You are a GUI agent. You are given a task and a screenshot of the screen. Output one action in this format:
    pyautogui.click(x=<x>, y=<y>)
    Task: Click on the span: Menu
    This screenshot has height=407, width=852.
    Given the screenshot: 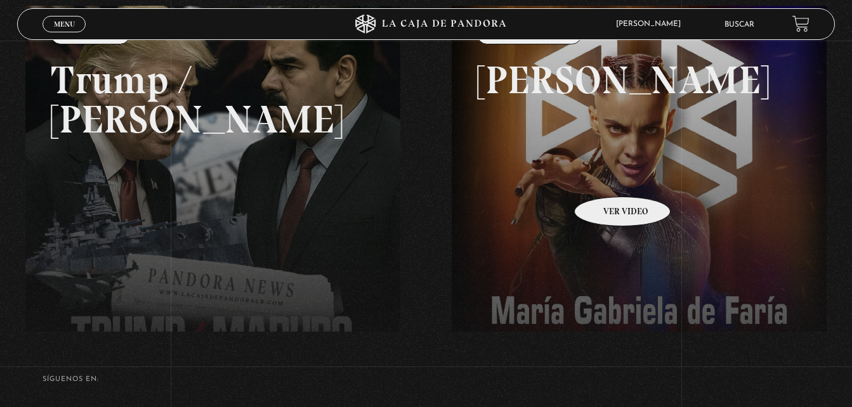 What is the action you would take?
    pyautogui.click(x=64, y=24)
    